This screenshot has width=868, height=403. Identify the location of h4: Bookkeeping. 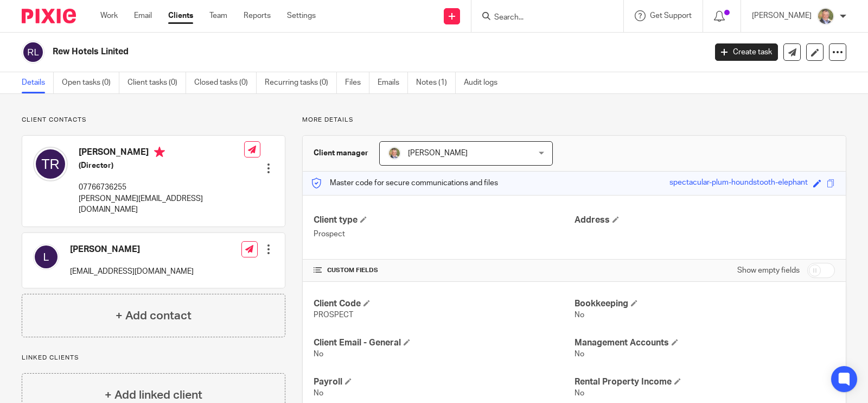
(705, 303).